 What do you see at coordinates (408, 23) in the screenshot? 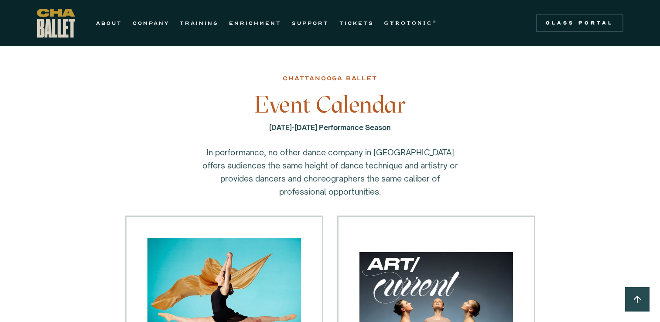
I see `strong: GYROTONIC` at bounding box center [408, 23].